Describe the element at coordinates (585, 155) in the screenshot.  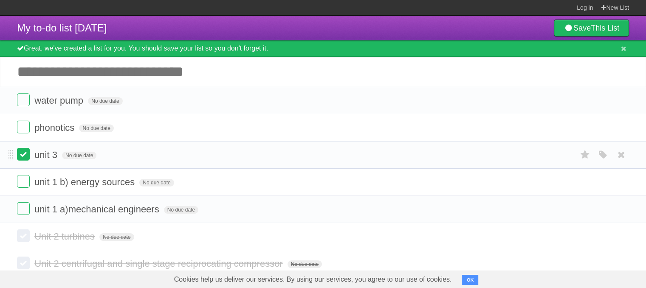
I see `label: Star task` at that location.